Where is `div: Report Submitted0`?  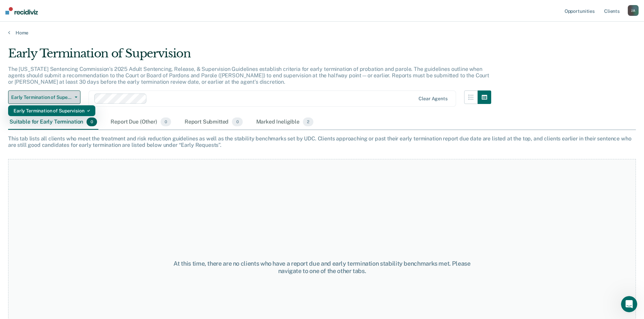 div: Report Submitted0 is located at coordinates (214, 122).